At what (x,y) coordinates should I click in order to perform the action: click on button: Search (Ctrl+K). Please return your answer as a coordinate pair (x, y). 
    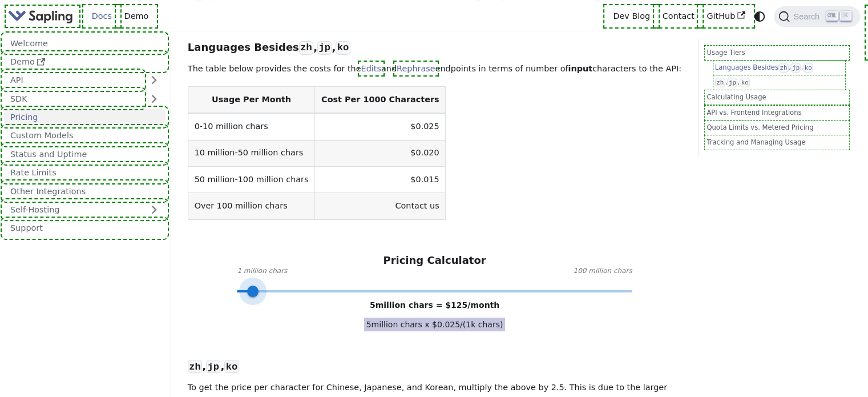
    Looking at the image, I should click on (816, 17).